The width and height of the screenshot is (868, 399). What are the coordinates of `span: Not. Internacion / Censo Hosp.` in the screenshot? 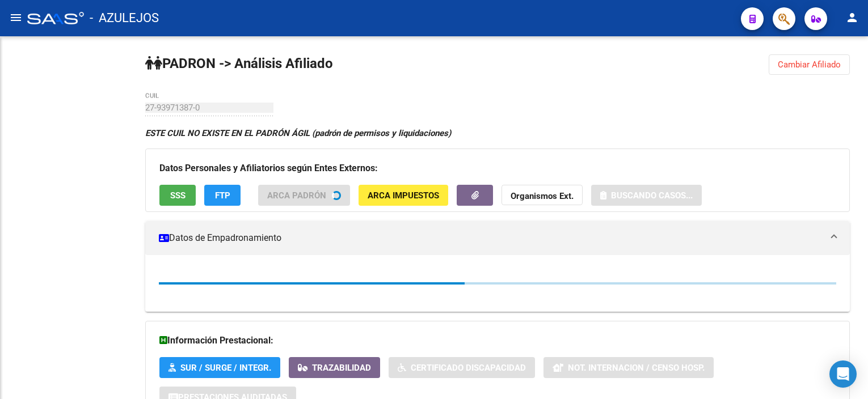 It's located at (636, 368).